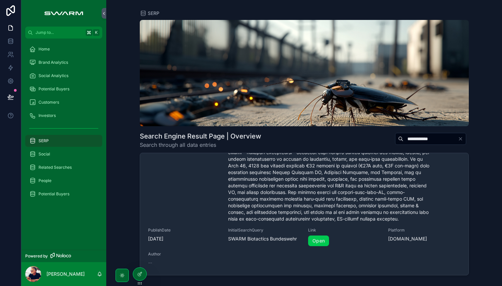 Image resolution: width=502 pixels, height=286 pixels. What do you see at coordinates (264, 230) in the screenshot?
I see `span: InitialSearchQuery` at bounding box center [264, 230].